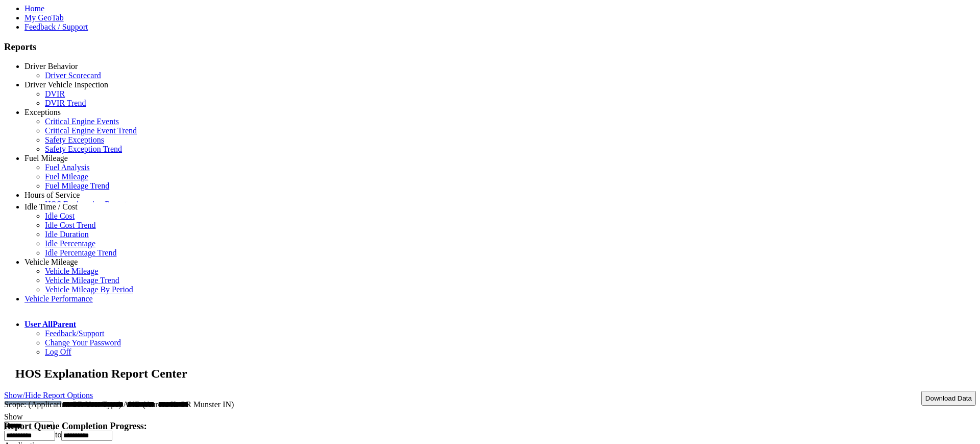 The height and width of the screenshot is (444, 980). I want to click on a: Home, so click(34, 8).